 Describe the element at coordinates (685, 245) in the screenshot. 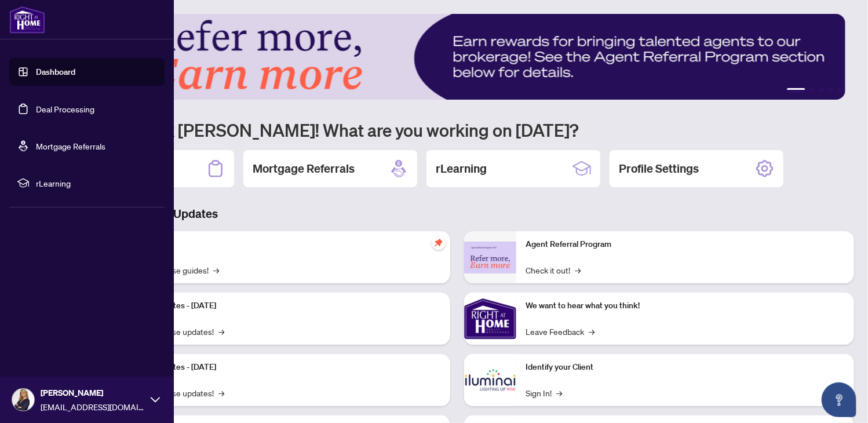

I see `p: Agent Referral Program` at that location.